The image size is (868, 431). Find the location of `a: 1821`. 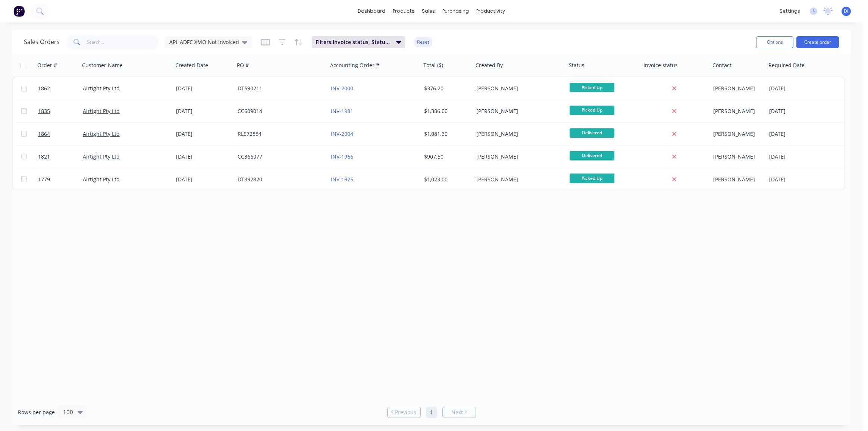

a: 1821 is located at coordinates (61, 157).